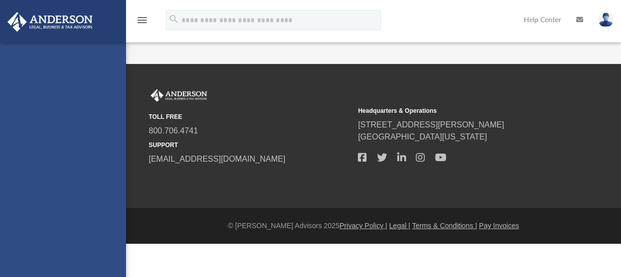 This screenshot has width=621, height=277. Describe the element at coordinates (174, 19) in the screenshot. I see `i: search` at that location.